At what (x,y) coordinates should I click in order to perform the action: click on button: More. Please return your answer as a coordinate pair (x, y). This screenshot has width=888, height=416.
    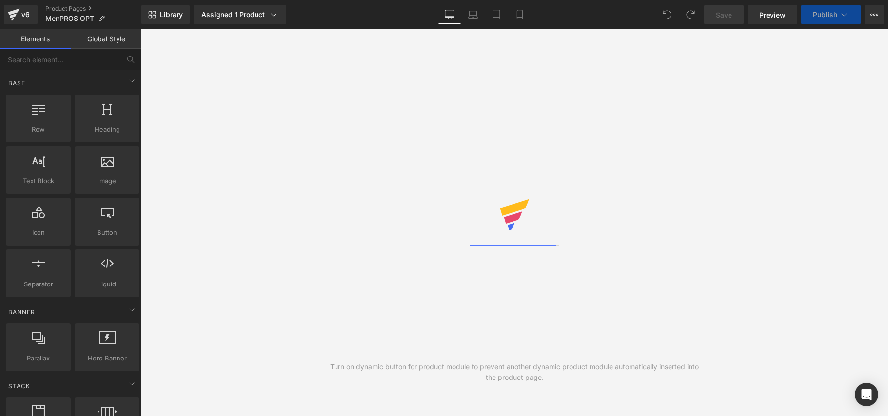
    Looking at the image, I should click on (874, 15).